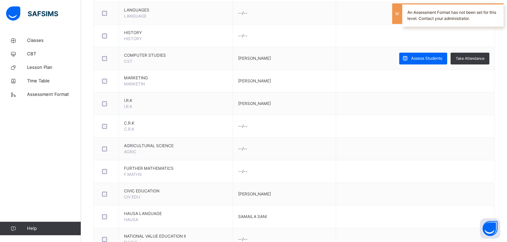 Image resolution: width=507 pixels, height=242 pixels. What do you see at coordinates (176, 55) in the screenshot?
I see `span: COMPUTER STUDIES` at bounding box center [176, 55].